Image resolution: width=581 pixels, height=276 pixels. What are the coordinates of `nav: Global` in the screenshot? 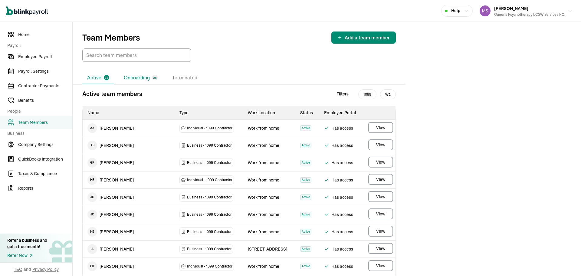 It's located at (27, 11).